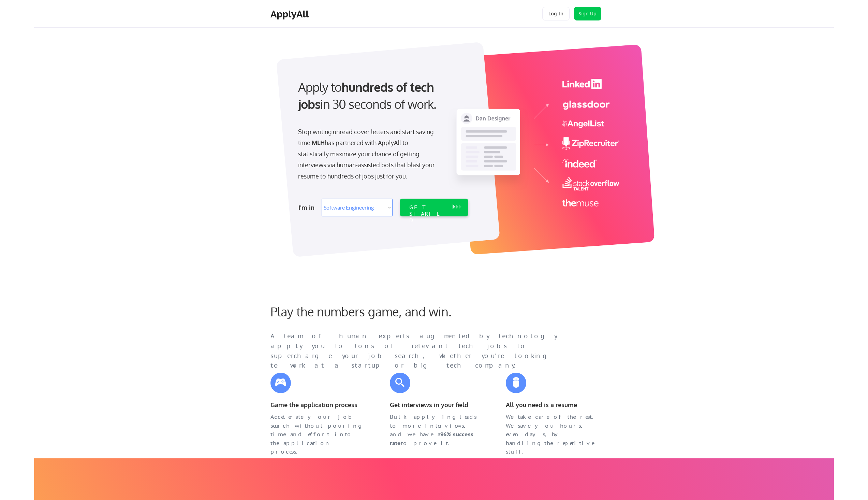 Image resolution: width=868 pixels, height=500 pixels. Describe the element at coordinates (382, 95) in the screenshot. I see `div: Apply to in 30 seconds of work.` at that location.